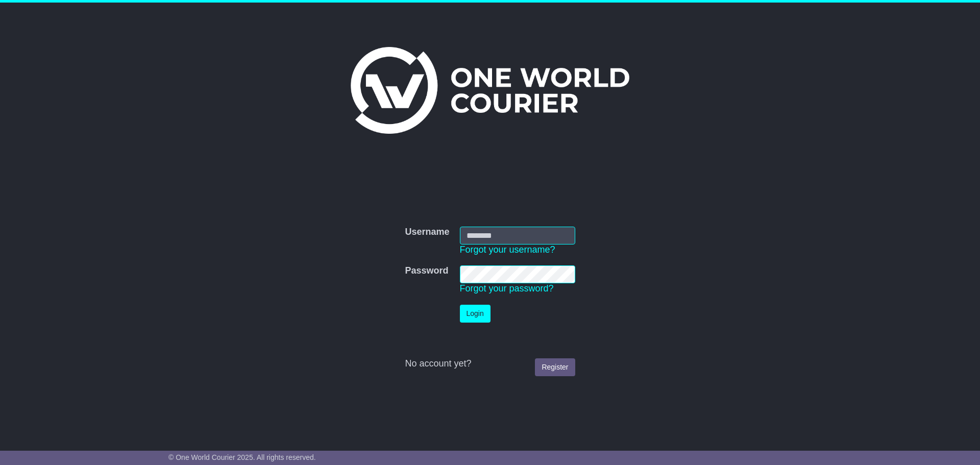 This screenshot has width=980, height=465. What do you see at coordinates (242, 457) in the screenshot?
I see `span: © One World Courier 2025. All rights reserved.` at bounding box center [242, 457].